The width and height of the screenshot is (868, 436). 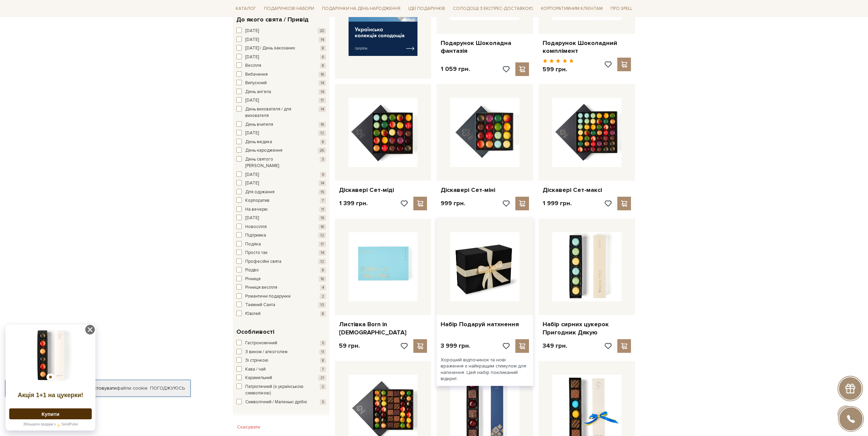 I want to click on button: День ангела 14, so click(x=281, y=92).